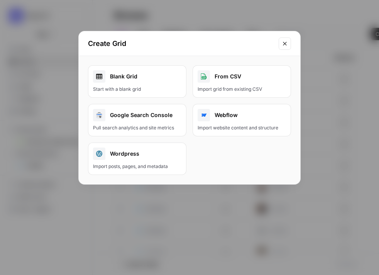 Image resolution: width=379 pixels, height=275 pixels. I want to click on div: Import grid from existing CSV, so click(241, 89).